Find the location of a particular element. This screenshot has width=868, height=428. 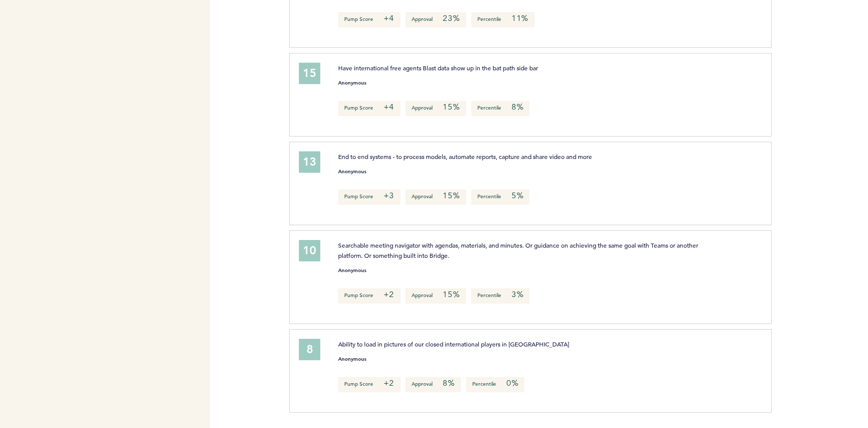

em: 0% is located at coordinates (513, 383).